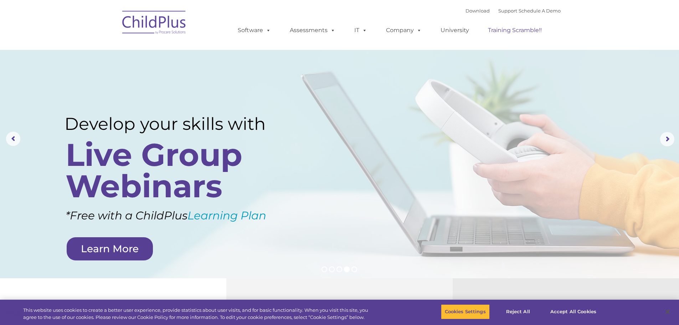 This screenshot has height=325, width=679. What do you see at coordinates (198, 313) in the screenshot?
I see `div: This website uses cookies to create a better user experience, provide statistics about user visit...` at bounding box center [198, 313].